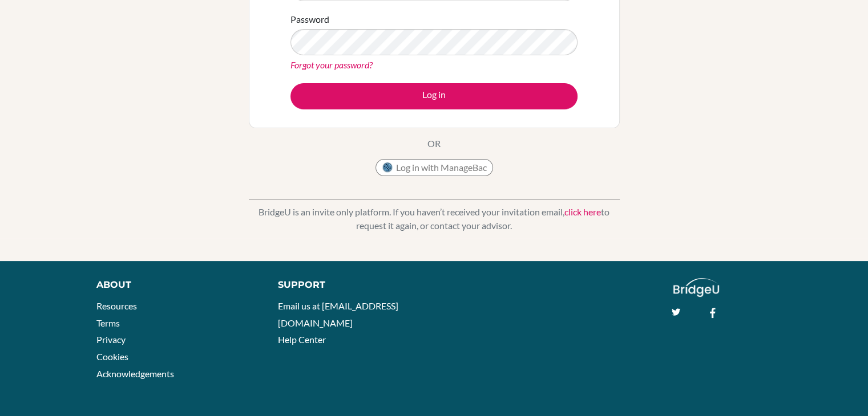 This screenshot has width=868, height=416. What do you see at coordinates (136, 374) in the screenshot?
I see `a: Acknowledgements` at bounding box center [136, 374].